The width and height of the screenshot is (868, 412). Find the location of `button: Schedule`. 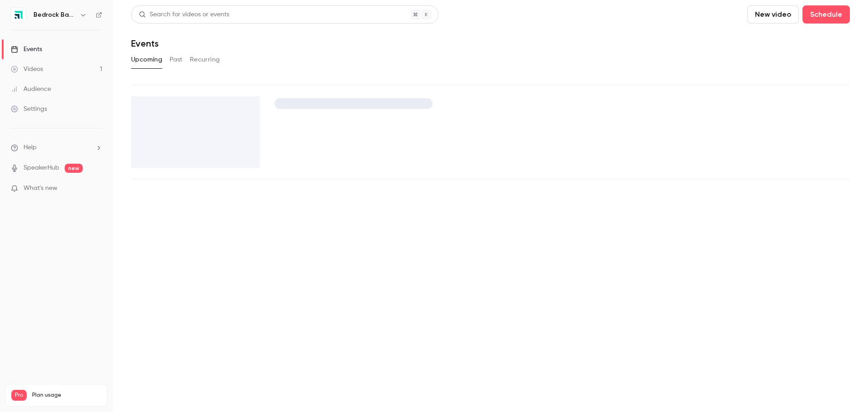

button: Schedule is located at coordinates (826, 14).